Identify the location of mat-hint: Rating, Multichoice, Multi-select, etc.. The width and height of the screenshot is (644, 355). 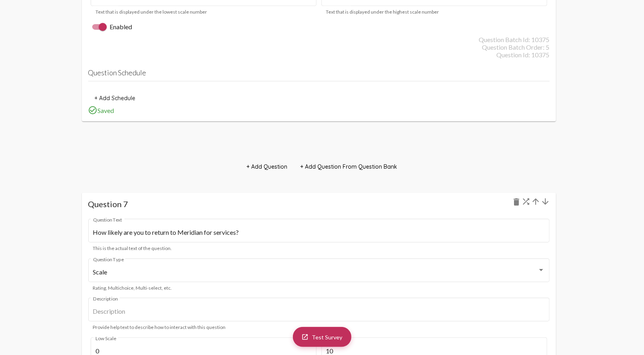
(133, 288).